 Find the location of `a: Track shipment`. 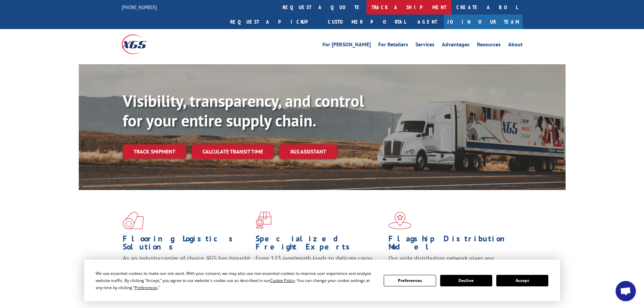

a: Track shipment is located at coordinates (155, 151).